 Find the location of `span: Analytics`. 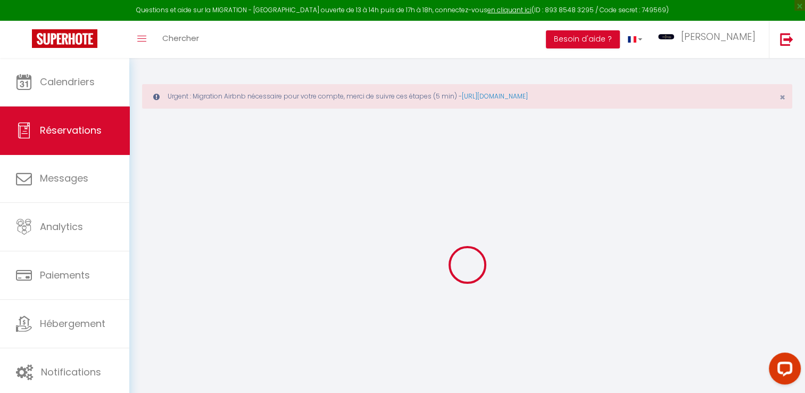

span: Analytics is located at coordinates (61, 226).